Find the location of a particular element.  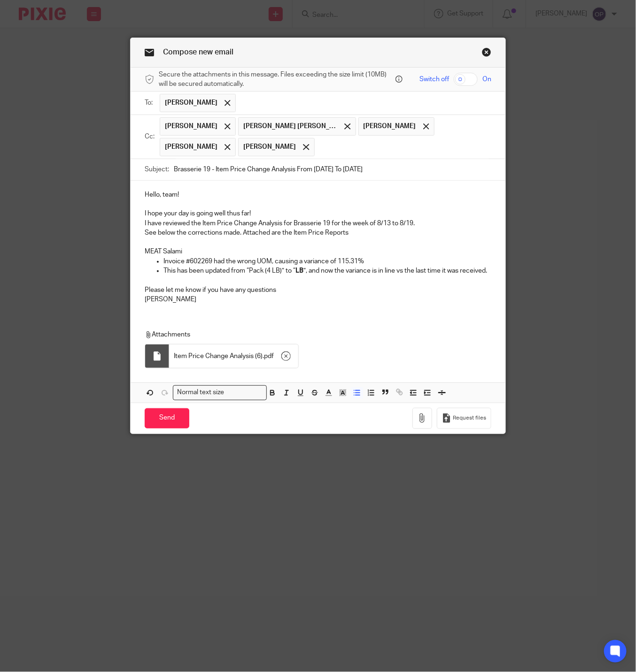

p: Invoice #602269 had the wrong UOM, causing a variance of 115.31% is located at coordinates (327, 261).